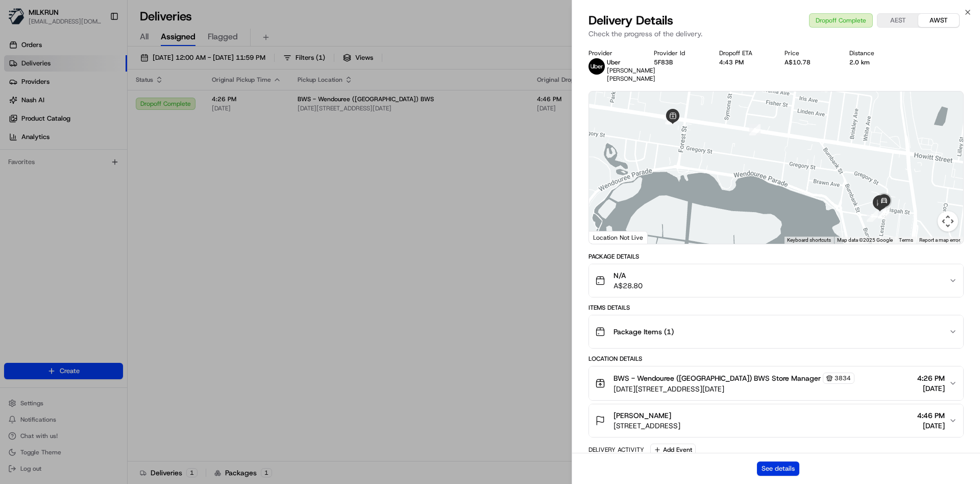 The image size is (980, 484). Describe the element at coordinates (884, 212) in the screenshot. I see `div: 9` at that location.